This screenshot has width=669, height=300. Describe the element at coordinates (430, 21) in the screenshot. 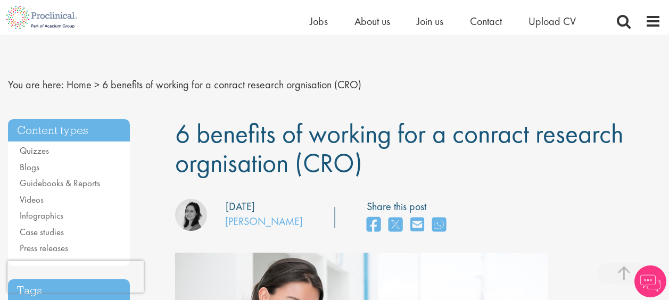

I see `span: Join us` at that location.